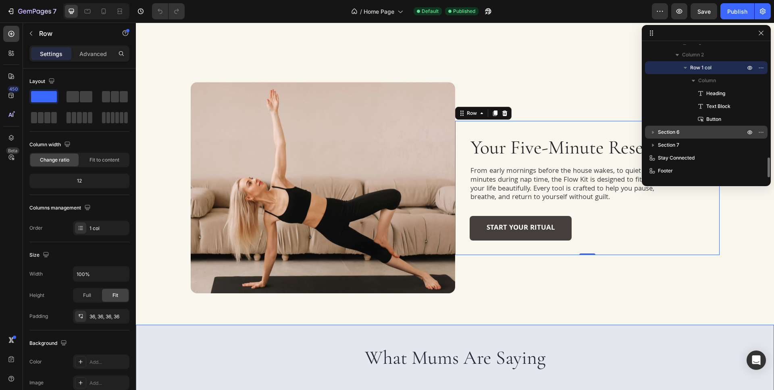 The width and height of the screenshot is (774, 390). What do you see at coordinates (452, 125) in the screenshot?
I see `h2: Your Five-Minute Reset` at bounding box center [452, 125].